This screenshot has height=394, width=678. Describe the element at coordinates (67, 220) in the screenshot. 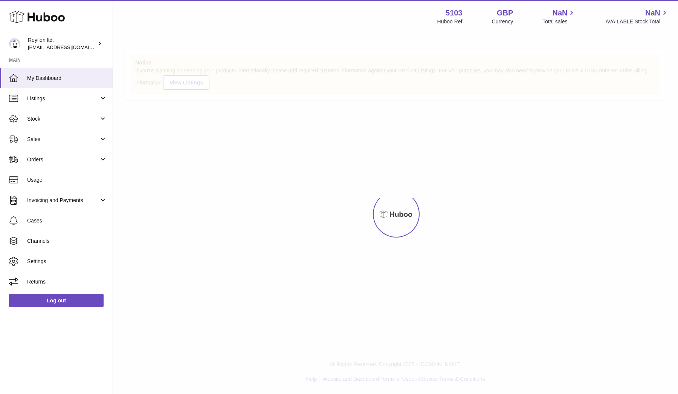

I see `span: Cases` at that location.